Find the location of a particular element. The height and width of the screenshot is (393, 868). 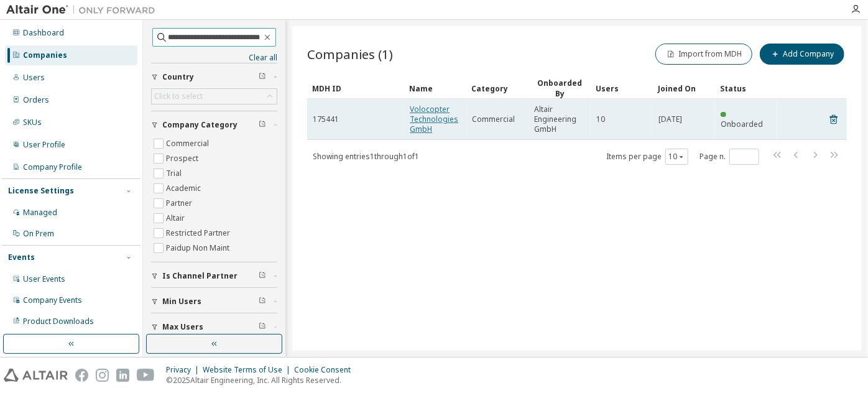

span: Companies (1) is located at coordinates (350, 54).